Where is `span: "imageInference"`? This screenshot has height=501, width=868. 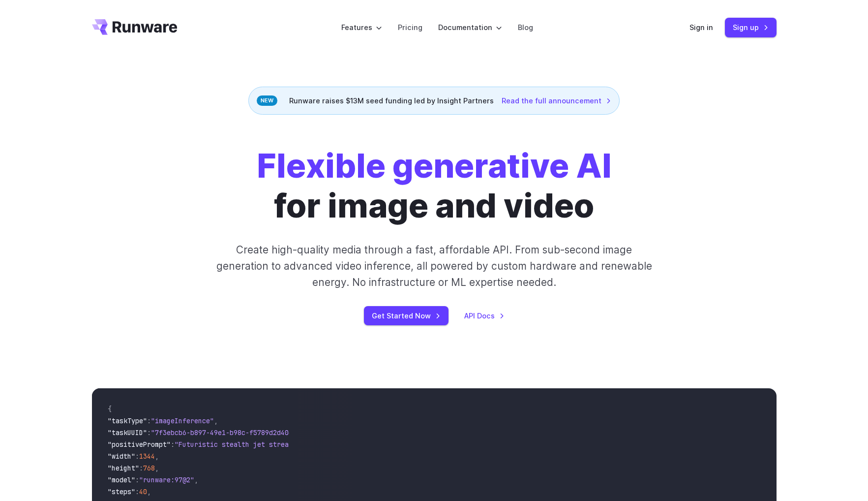
span: "imageInference" is located at coordinates (182, 421).